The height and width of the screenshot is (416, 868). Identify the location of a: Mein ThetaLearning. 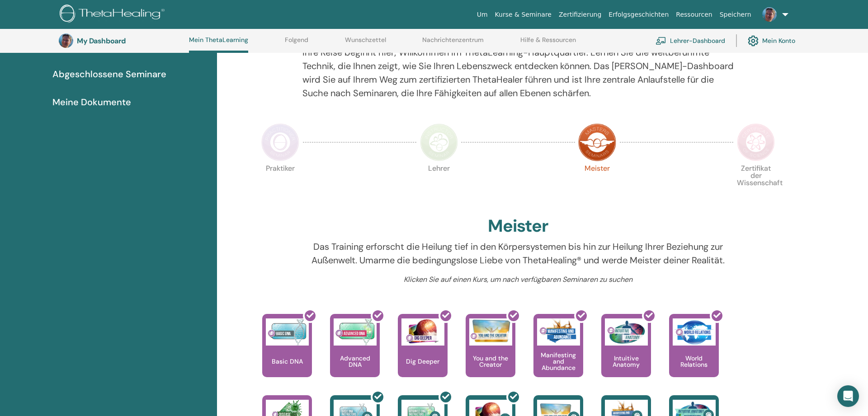
(218, 44).